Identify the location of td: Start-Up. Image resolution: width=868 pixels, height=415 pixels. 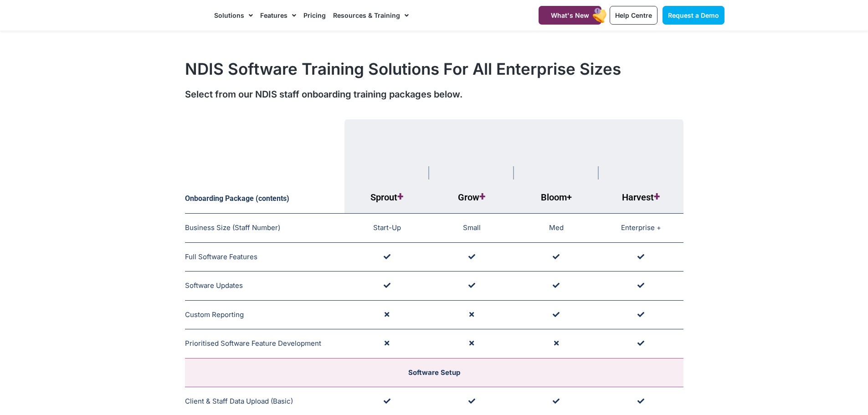
(387, 228).